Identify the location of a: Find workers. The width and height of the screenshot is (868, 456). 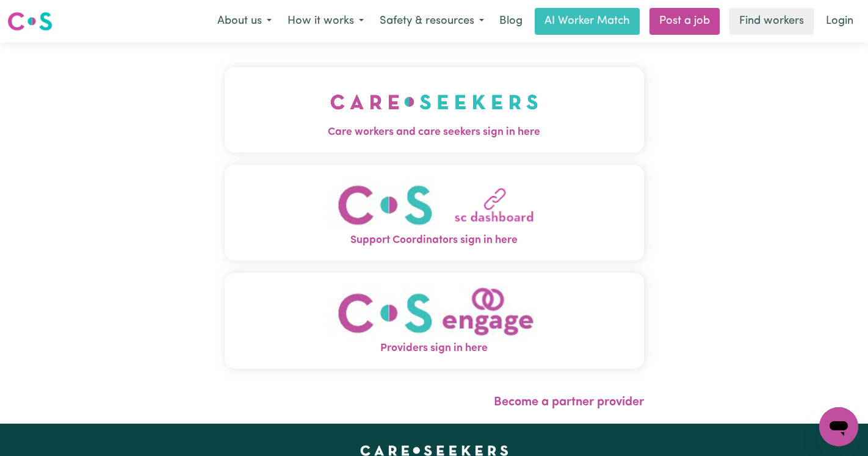
(771, 22).